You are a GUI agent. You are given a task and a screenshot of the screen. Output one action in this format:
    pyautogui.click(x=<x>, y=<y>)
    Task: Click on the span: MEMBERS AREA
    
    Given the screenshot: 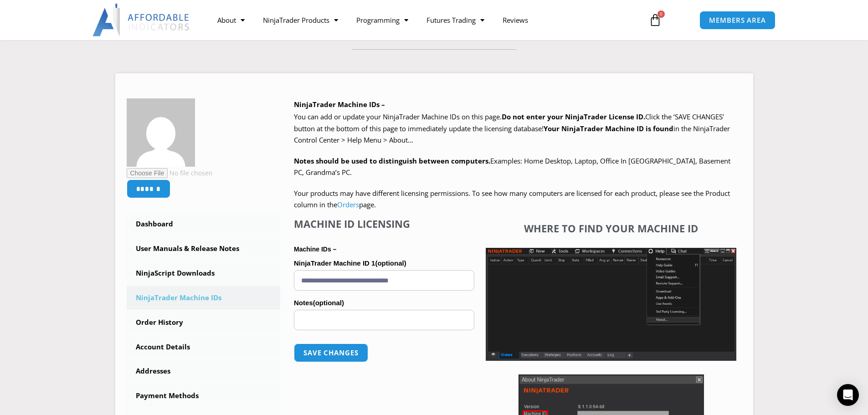 What is the action you would take?
    pyautogui.click(x=737, y=20)
    